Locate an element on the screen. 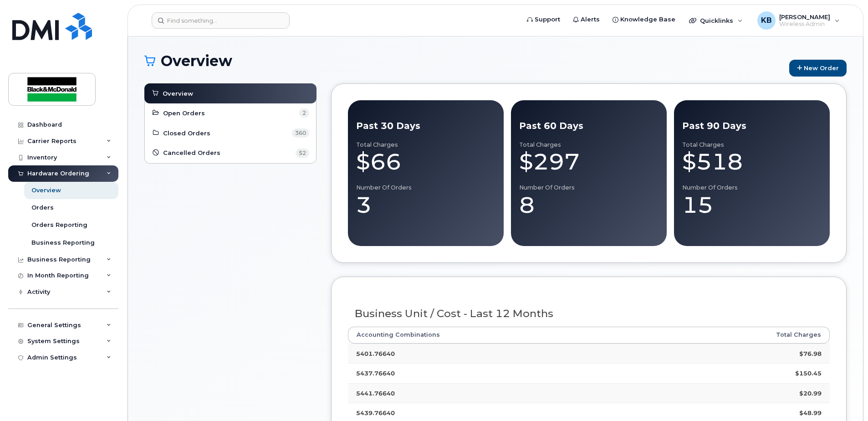  div: Past 60 Days is located at coordinates (589, 125).